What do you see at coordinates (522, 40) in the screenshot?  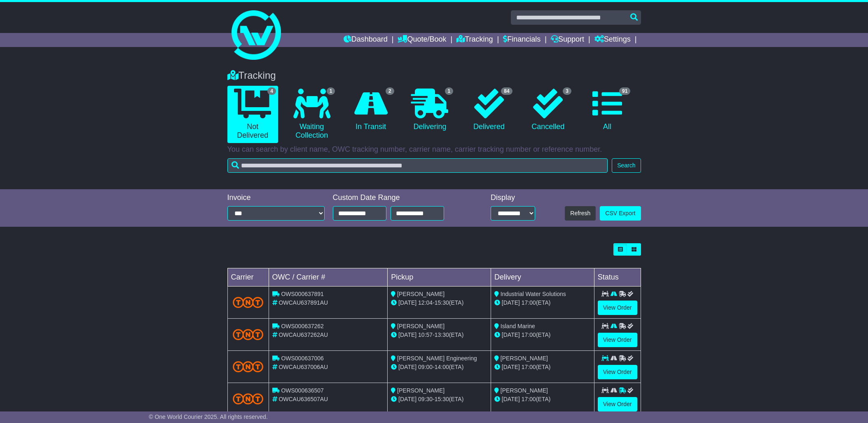 I see `a: Financials` at bounding box center [522, 40].